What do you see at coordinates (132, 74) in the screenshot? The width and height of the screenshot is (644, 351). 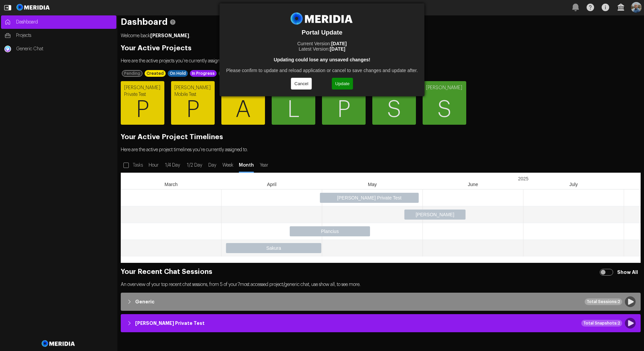 I see `div: Pending` at bounding box center [132, 74].